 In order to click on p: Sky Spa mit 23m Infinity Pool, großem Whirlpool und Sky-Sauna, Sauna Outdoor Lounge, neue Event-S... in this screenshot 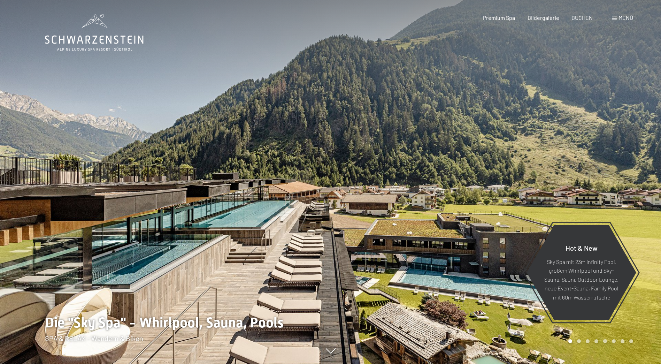, I will do `click(581, 279)`.